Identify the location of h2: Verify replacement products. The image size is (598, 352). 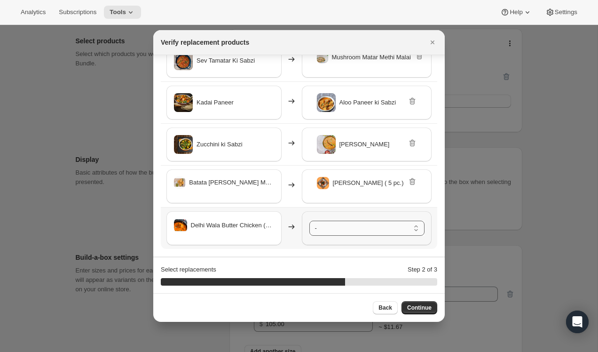
(205, 42).